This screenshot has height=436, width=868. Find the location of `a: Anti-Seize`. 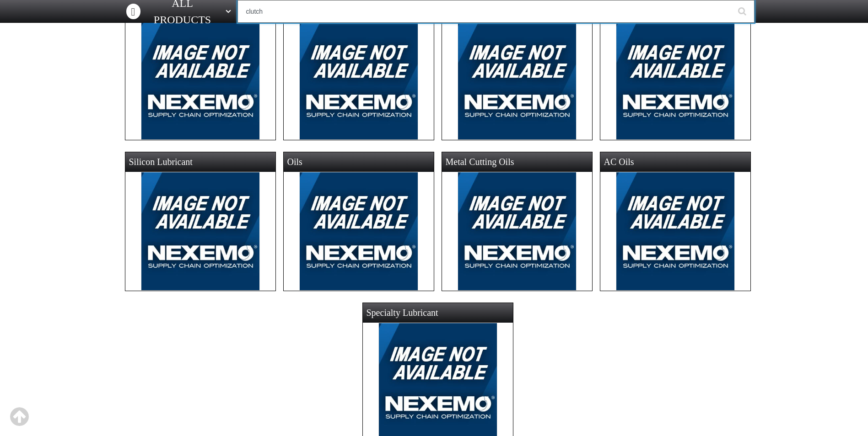

a: Anti-Seize is located at coordinates (359, 70).